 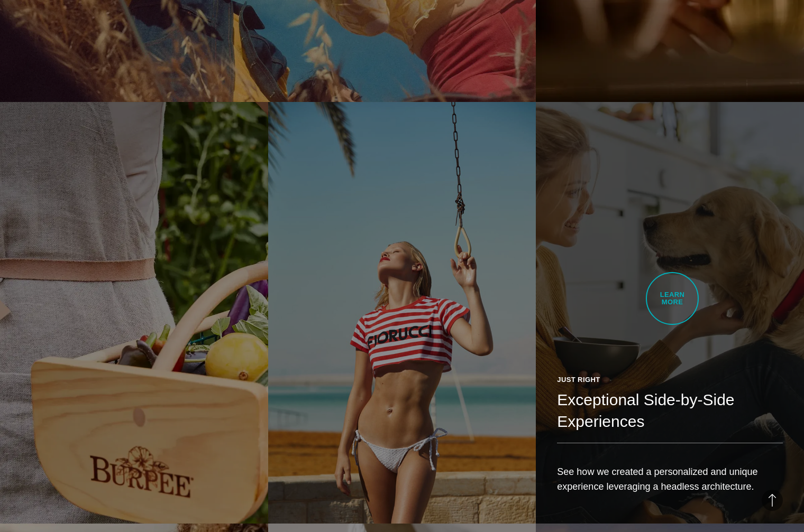 What do you see at coordinates (670, 380) in the screenshot?
I see `div: Just Right` at bounding box center [670, 380].